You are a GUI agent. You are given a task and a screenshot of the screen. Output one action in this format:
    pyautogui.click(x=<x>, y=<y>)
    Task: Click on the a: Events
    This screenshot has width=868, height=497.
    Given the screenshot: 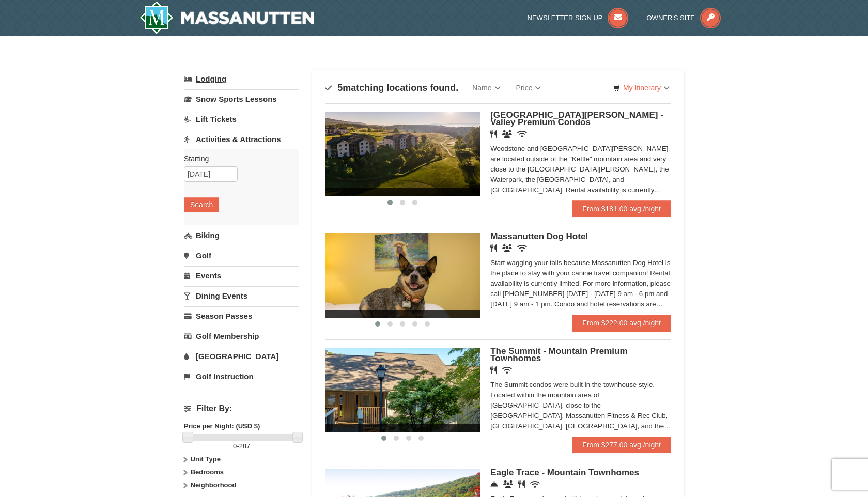 What is the action you would take?
    pyautogui.click(x=241, y=275)
    